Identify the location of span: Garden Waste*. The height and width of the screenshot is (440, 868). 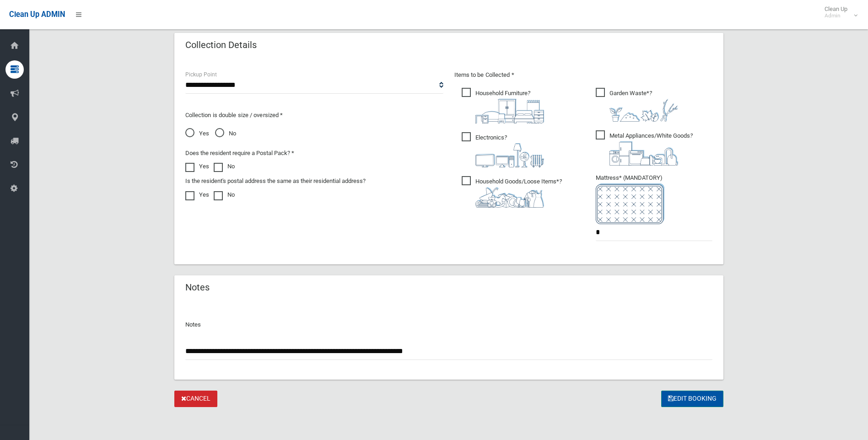
(637, 105).